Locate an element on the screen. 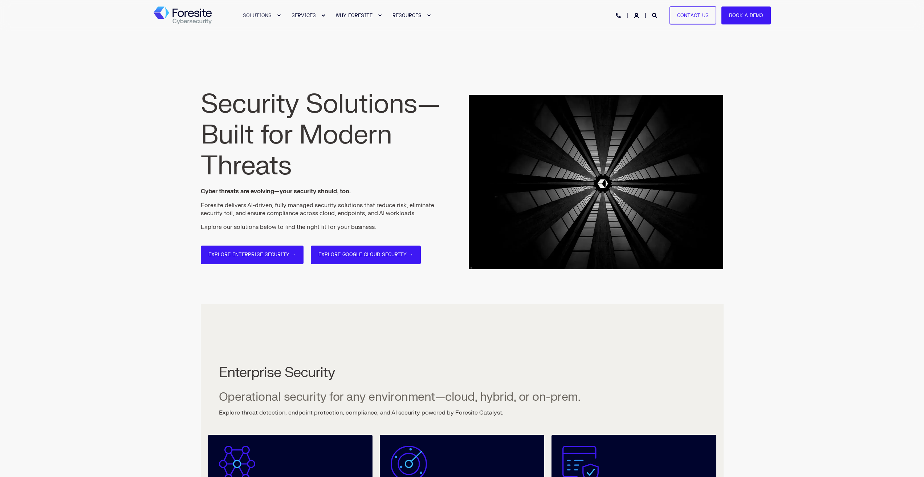 Image resolution: width=924 pixels, height=477 pixels. h1: Security Solutions—Built for Modern Threats is located at coordinates (328, 135).